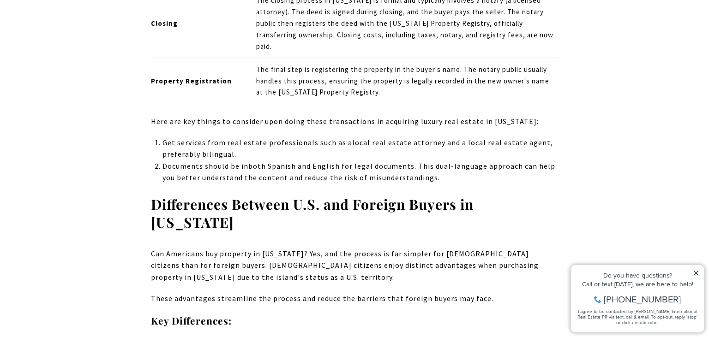 This screenshot has width=709, height=337. What do you see at coordinates (403, 81) in the screenshot?
I see `span: The final step is registering the property in the buyer's name. The notary public usually handles...` at bounding box center [403, 81].